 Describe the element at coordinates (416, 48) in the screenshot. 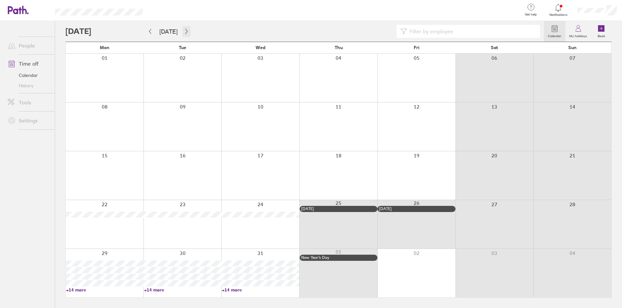

I see `span: Fri` at that location.